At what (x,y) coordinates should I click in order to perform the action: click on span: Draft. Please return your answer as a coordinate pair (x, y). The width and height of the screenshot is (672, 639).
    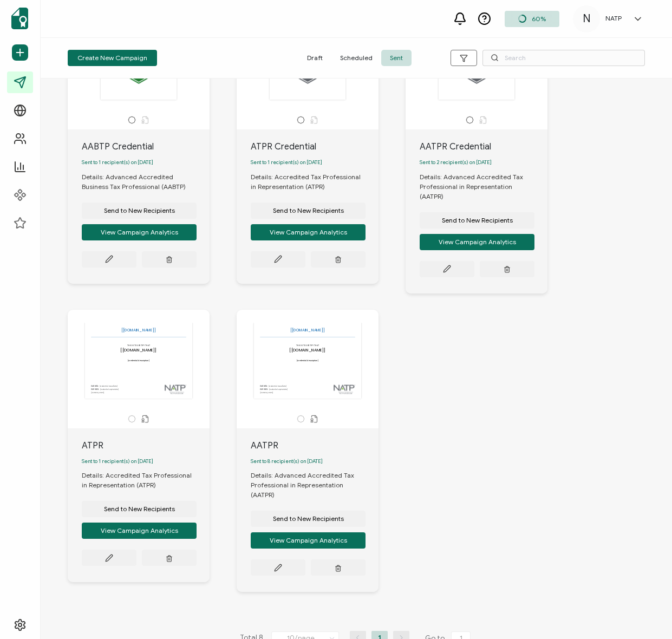
    Looking at the image, I should click on (315, 58).